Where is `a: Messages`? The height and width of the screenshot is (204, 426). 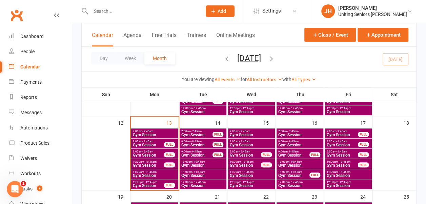 a: Messages is located at coordinates (40, 113).